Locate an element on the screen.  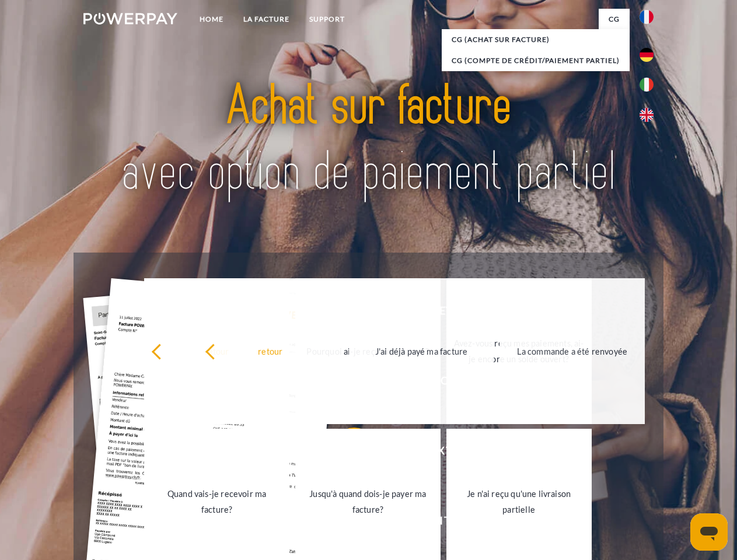
a: CG (Compte de crédit/paiement partiel) is located at coordinates (535, 61).